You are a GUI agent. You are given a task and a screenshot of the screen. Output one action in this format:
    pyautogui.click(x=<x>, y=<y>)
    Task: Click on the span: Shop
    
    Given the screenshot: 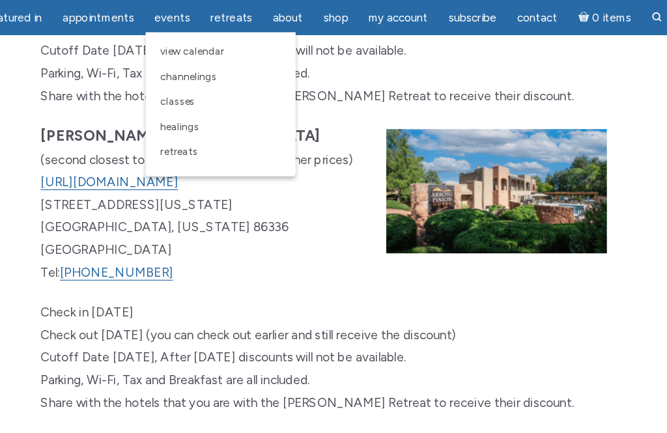 What is the action you would take?
    pyautogui.click(x=344, y=16)
    